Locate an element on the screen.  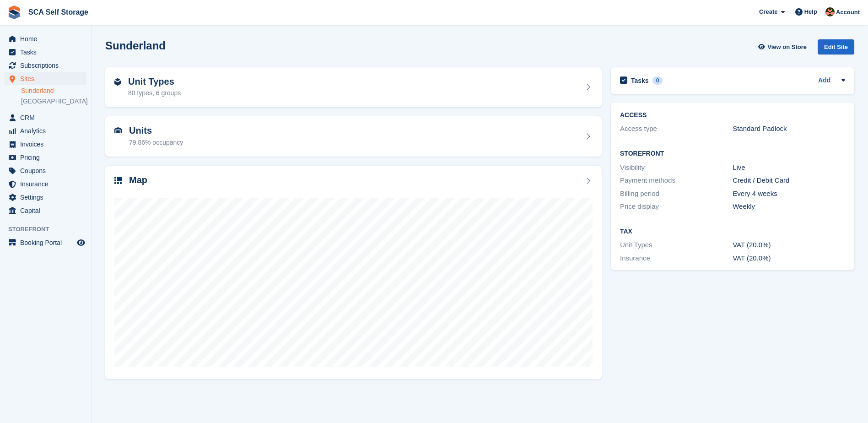
img: map-icn-33ee37083ee616e46c38cad1a60f524a97daa1e2b2c8c0bc3eb3415660979fc1.svg is located at coordinates (118, 181).